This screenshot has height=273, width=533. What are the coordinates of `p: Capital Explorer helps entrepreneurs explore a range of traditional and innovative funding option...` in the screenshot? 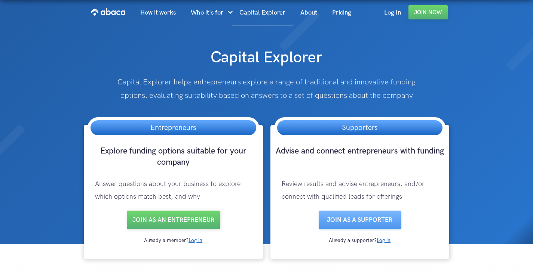 It's located at (266, 89).